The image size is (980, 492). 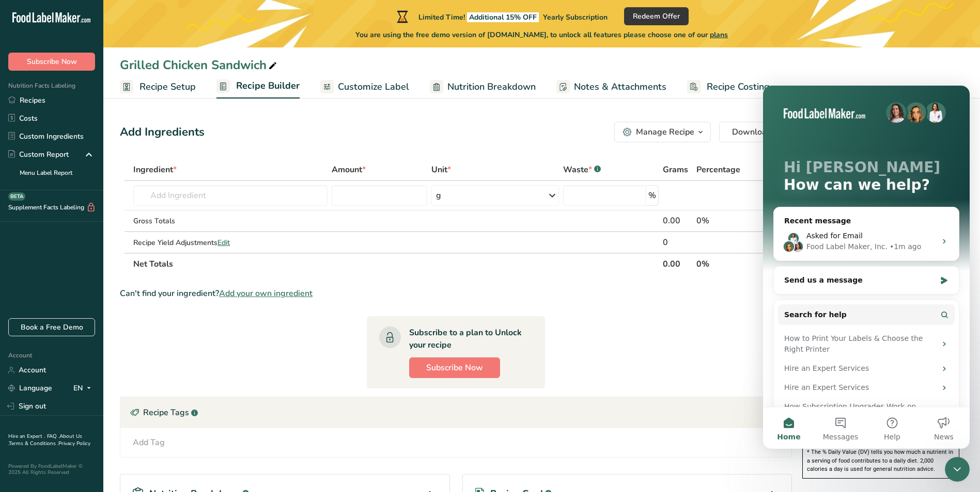 What do you see at coordinates (25, 352) in the screenshot?
I see `span: Home` at bounding box center [25, 352].